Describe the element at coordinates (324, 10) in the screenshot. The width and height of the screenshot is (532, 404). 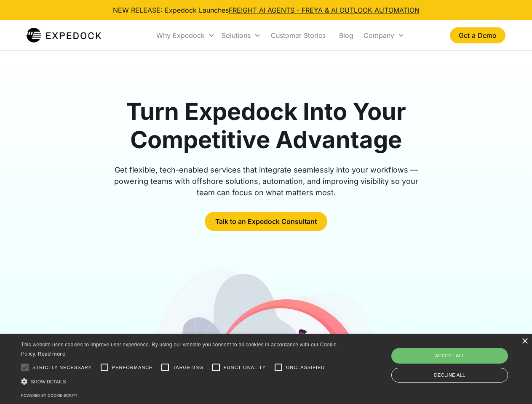
I see `a: FREIGHT AI AGENTS - FREYA & AI OUTLOOK AUTOMATION` at that location.